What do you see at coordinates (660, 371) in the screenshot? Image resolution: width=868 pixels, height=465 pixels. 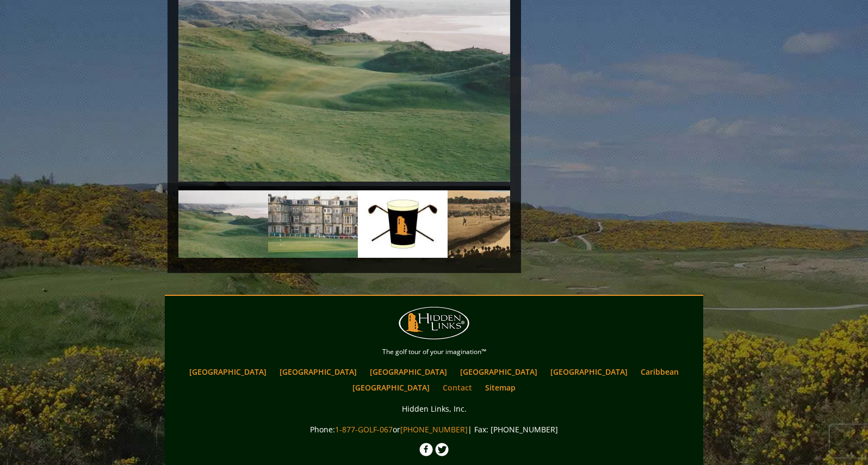 I see `a: Caribbean` at bounding box center [660, 371].